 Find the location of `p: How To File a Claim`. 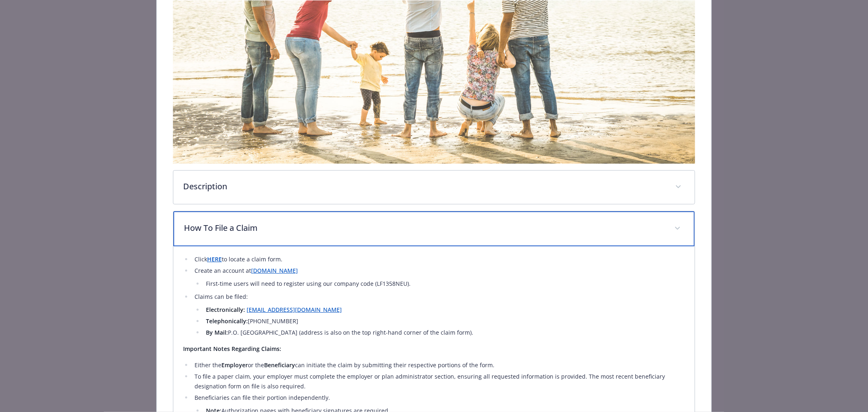

p: How To File a Claim is located at coordinates (424, 228).